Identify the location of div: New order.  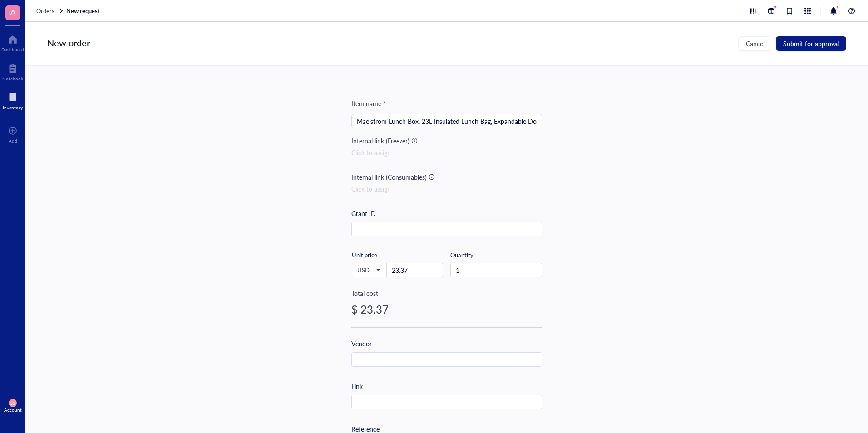
(68, 44).